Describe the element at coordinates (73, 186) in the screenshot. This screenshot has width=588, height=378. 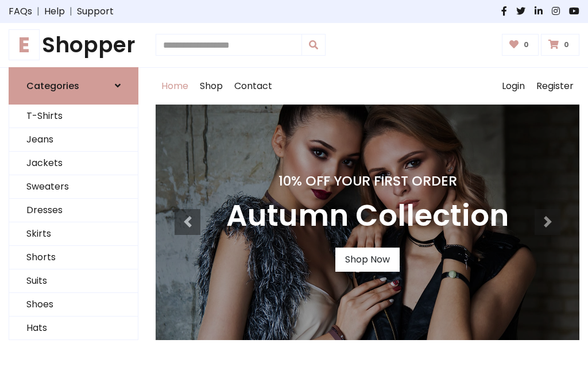
I see `a: Sweaters` at that location.